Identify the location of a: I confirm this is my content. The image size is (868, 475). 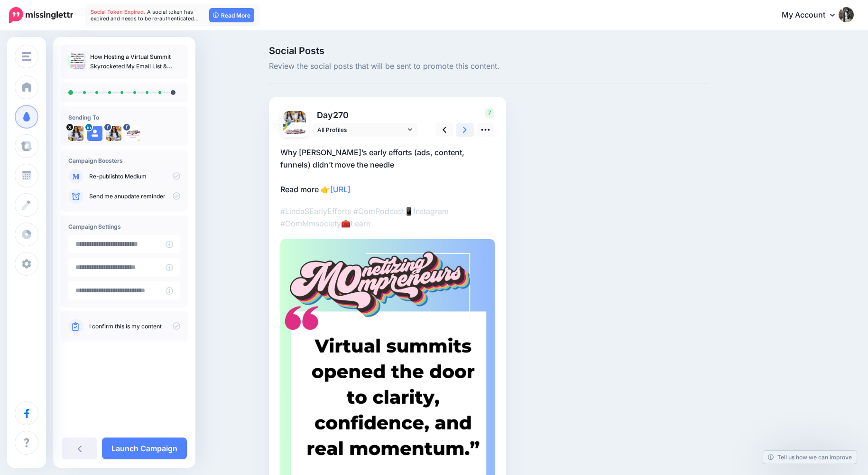
(125, 326).